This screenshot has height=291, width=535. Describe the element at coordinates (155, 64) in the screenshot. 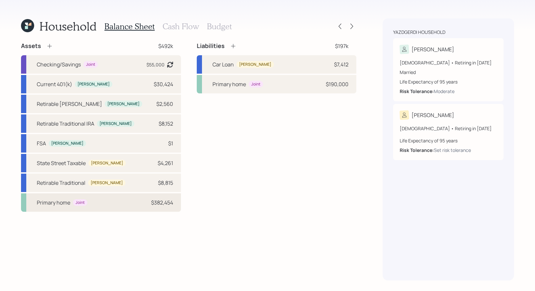

I see `div: $55,000` at that location.